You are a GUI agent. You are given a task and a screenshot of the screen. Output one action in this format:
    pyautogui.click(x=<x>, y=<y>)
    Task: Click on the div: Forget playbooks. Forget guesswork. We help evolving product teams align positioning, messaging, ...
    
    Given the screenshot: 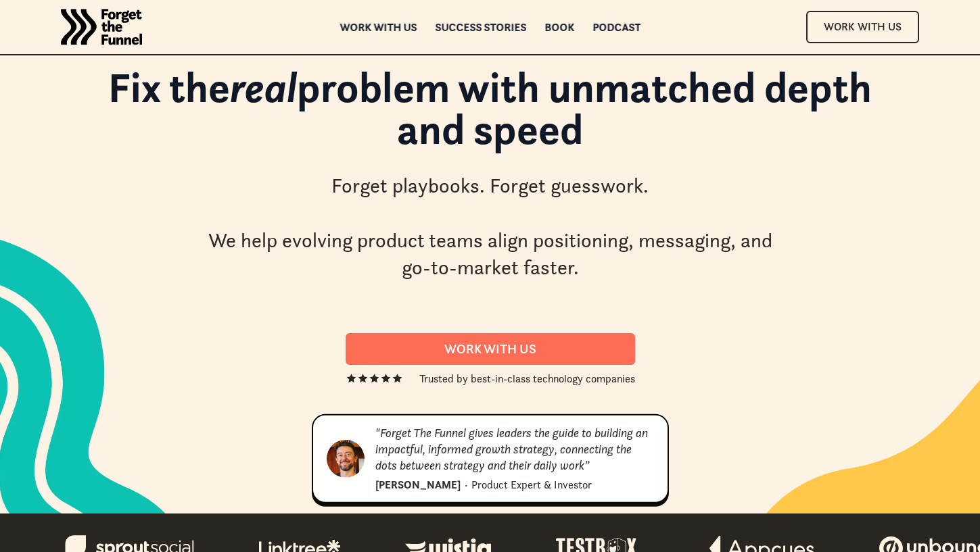 What is the action you would take?
    pyautogui.click(x=490, y=227)
    